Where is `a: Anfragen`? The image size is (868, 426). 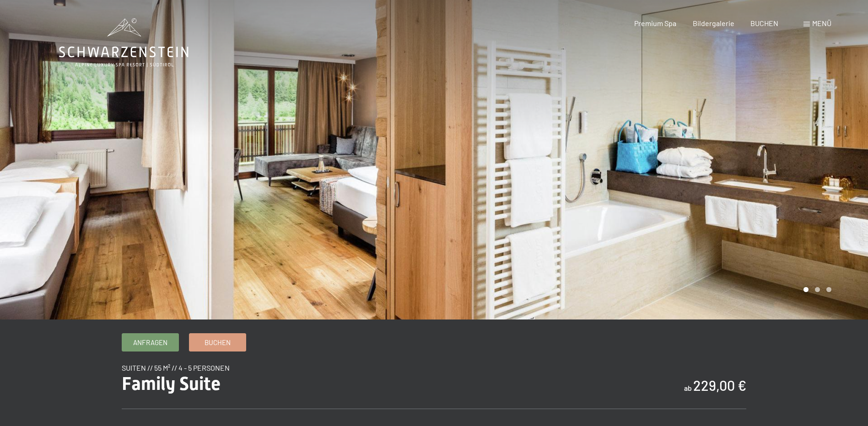
a: Anfragen is located at coordinates (150, 343).